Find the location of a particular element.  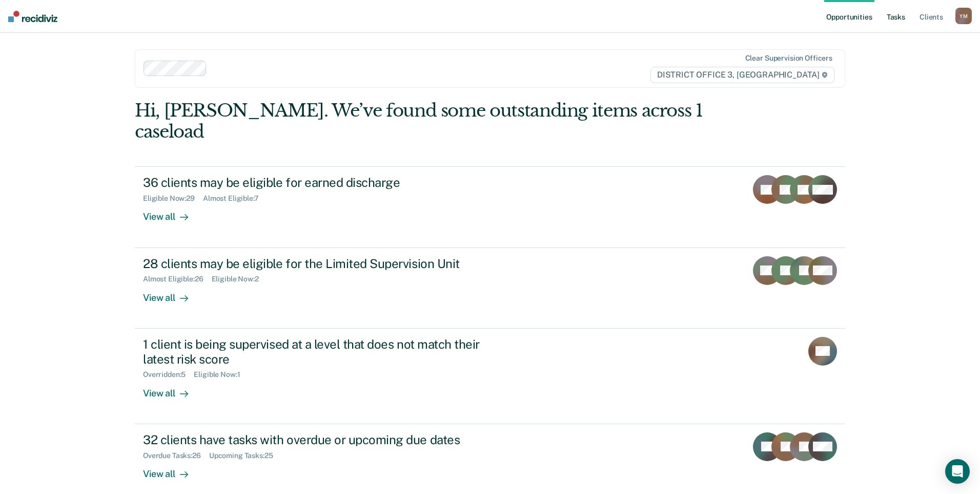

img: Recidiviz is located at coordinates (33, 16).